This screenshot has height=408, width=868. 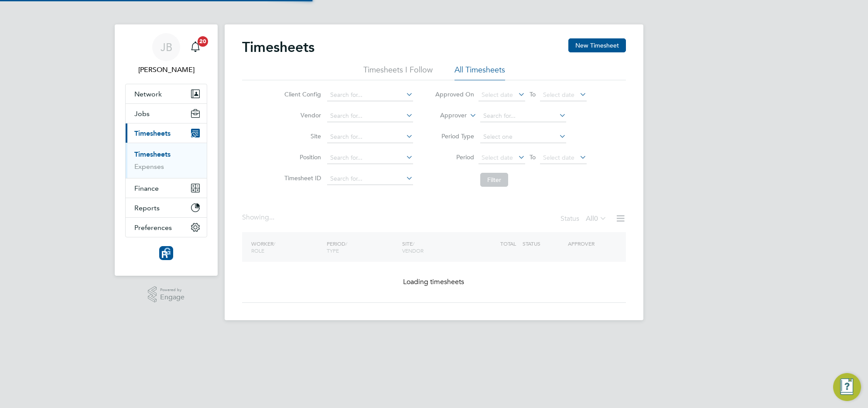 What do you see at coordinates (166, 207) in the screenshot?
I see `button: Reports` at bounding box center [166, 207].